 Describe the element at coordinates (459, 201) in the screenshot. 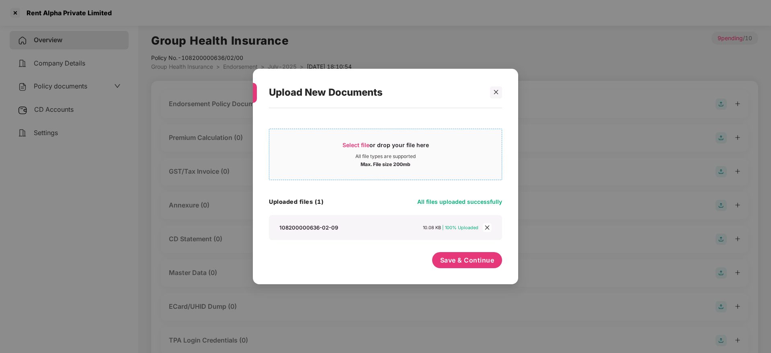

I see `span: All files uploaded successfully` at that location.